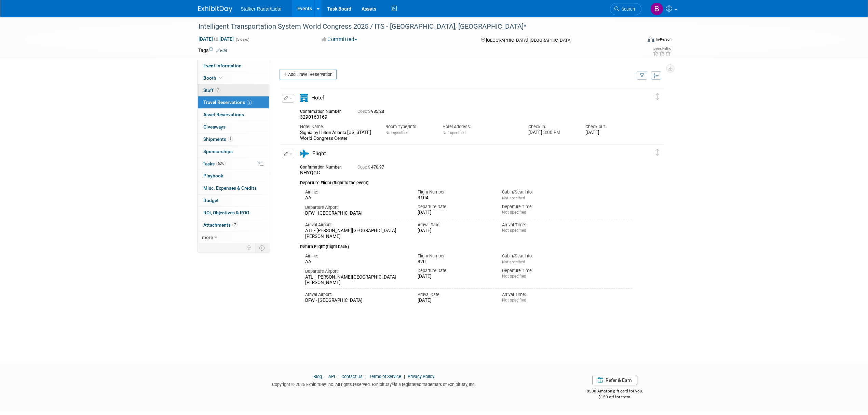  Describe the element at coordinates (218, 139) in the screenshot. I see `span: Shipments` at that location.